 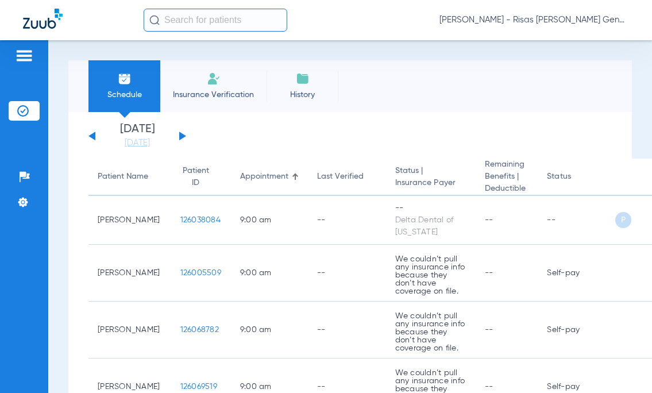 I want to click on span: 126005509, so click(x=201, y=273).